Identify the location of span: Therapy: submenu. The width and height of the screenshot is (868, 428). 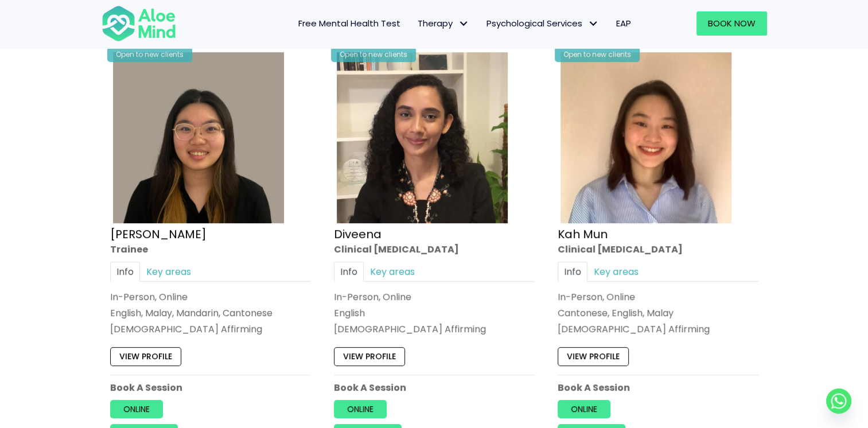
(464, 23).